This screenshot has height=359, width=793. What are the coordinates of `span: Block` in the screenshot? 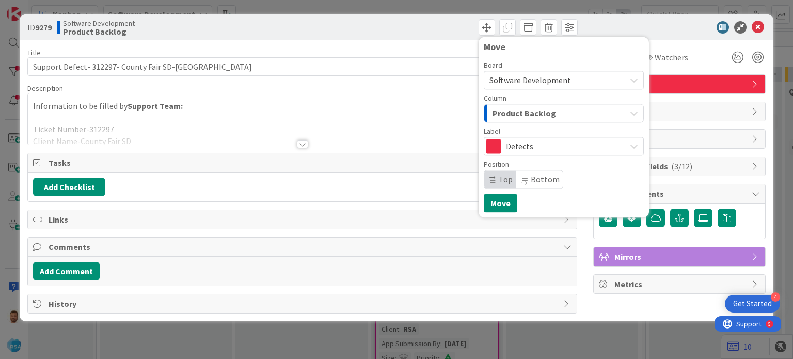 It's located at (680, 139).